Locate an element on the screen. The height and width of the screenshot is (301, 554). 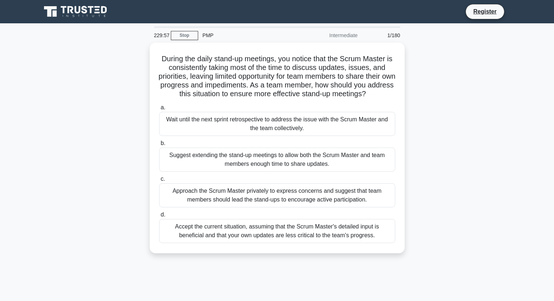
span: d. is located at coordinates (163, 214).